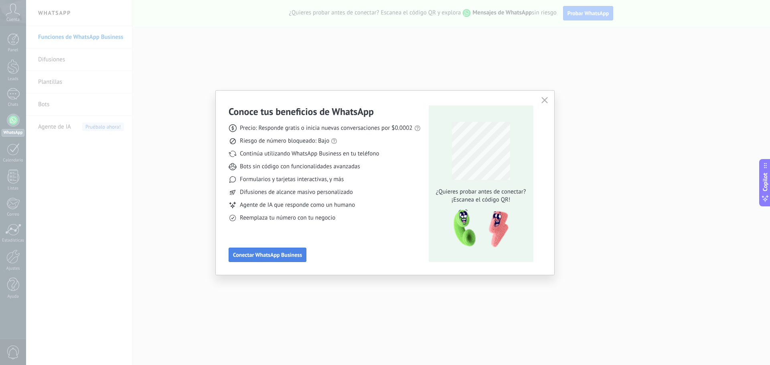 The width and height of the screenshot is (770, 365). Describe the element at coordinates (326, 128) in the screenshot. I see `span: Precio: Responde gratis o inicia nuevas conversaciones por $0.0002` at that location.